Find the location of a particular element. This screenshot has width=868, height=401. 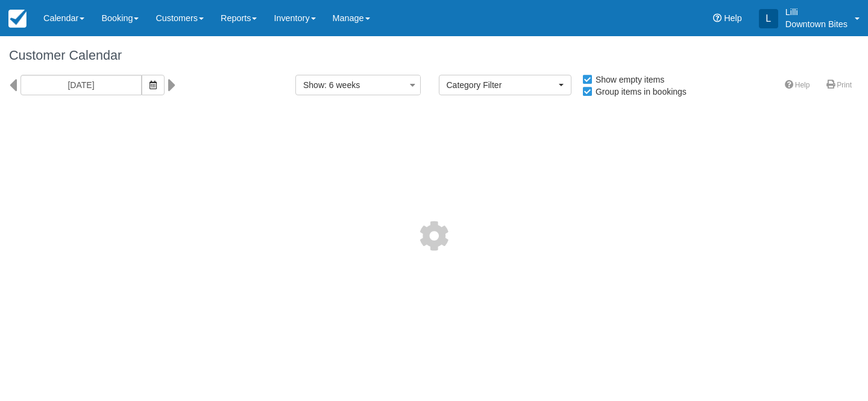

i: Help is located at coordinates (718, 18).